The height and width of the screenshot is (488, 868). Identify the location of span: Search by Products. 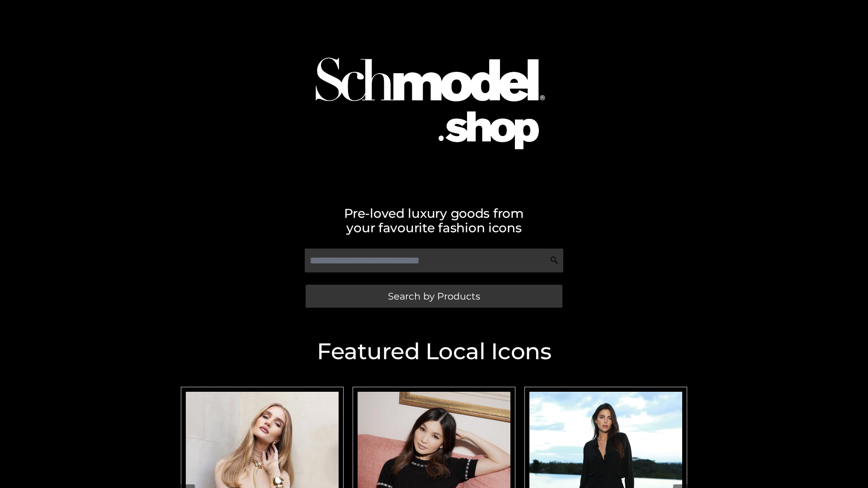
(434, 296).